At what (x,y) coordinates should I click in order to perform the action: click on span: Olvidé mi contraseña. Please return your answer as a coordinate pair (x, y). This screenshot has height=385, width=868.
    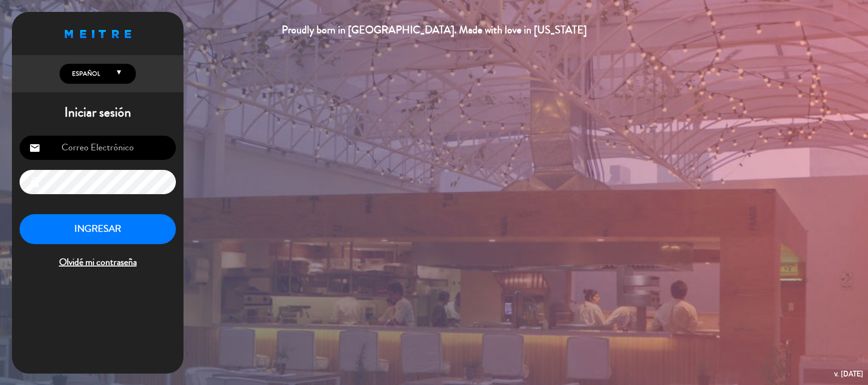
    Looking at the image, I should click on (98, 263).